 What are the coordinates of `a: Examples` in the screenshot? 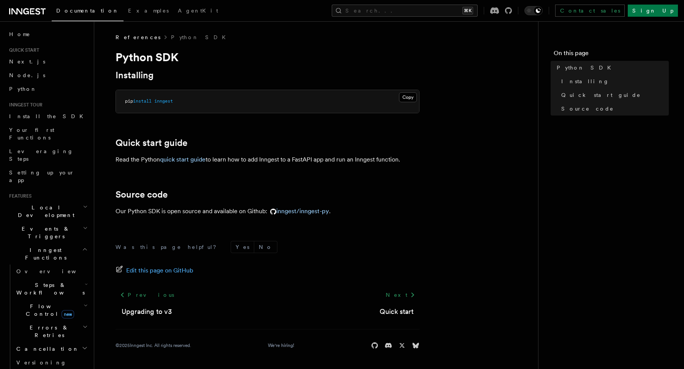 It's located at (148, 11).